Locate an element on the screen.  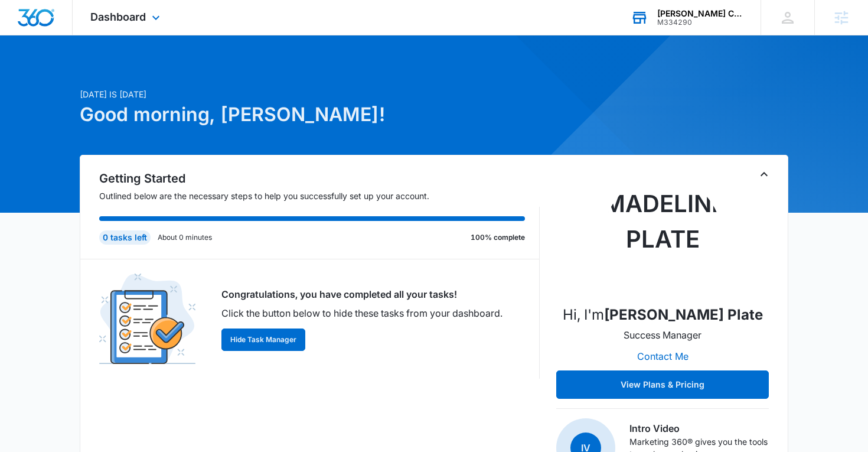
h3: Intro Video is located at coordinates (699, 428).